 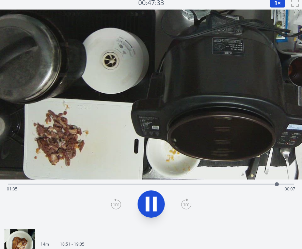 I want to click on span: 01:35, so click(x=12, y=189).